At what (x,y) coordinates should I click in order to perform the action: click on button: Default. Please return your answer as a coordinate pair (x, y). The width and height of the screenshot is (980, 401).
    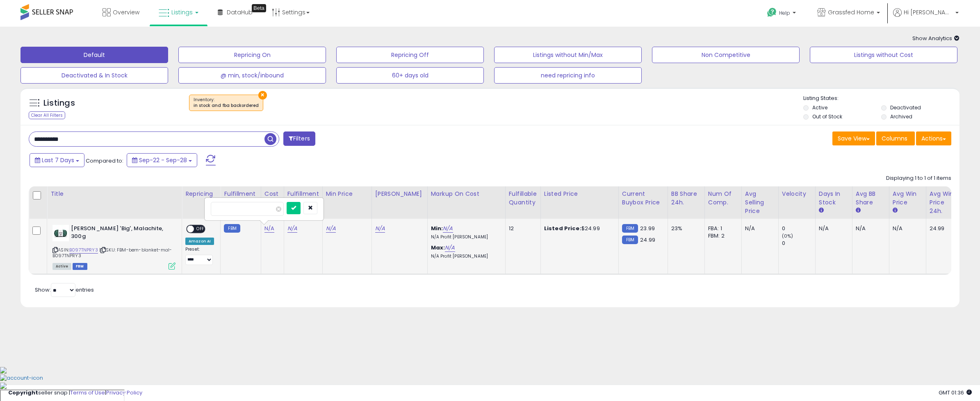
    Looking at the image, I should click on (94, 55).